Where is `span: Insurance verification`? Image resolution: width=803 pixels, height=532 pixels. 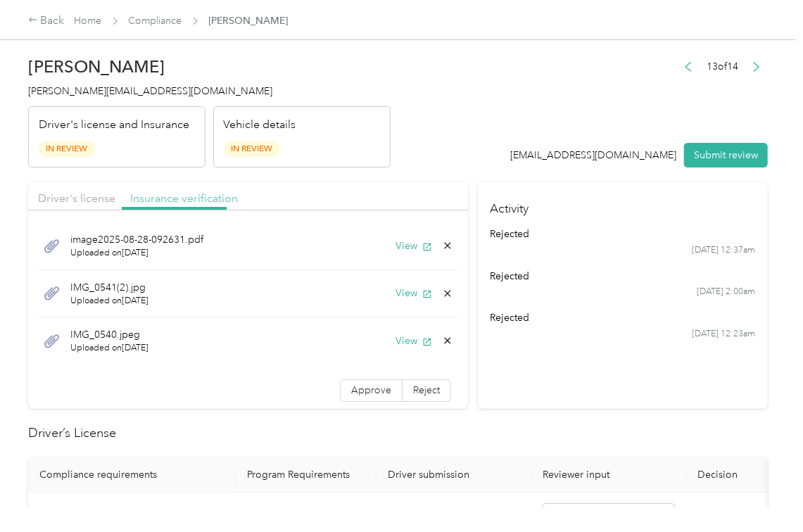 span: Insurance verification is located at coordinates (183, 197).